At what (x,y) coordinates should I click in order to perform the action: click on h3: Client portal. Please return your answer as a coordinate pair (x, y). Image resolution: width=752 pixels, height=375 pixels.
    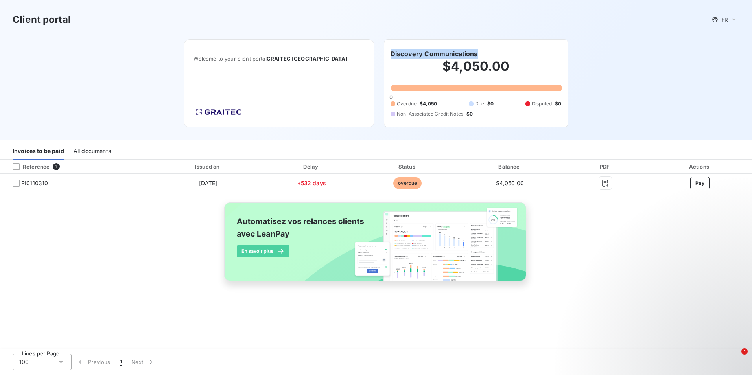
    Looking at the image, I should click on (42, 20).